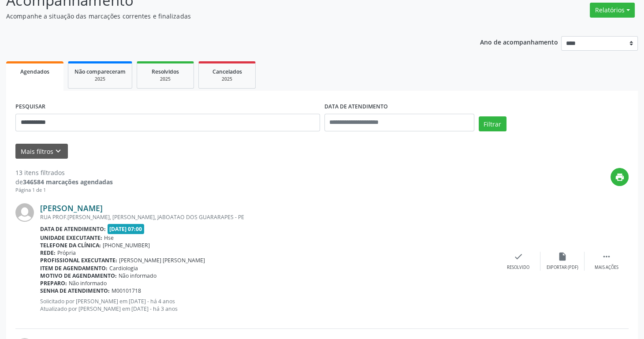  Describe the element at coordinates (356, 106) in the screenshot. I see `label: DATA DE ATENDIMENTO` at that location.